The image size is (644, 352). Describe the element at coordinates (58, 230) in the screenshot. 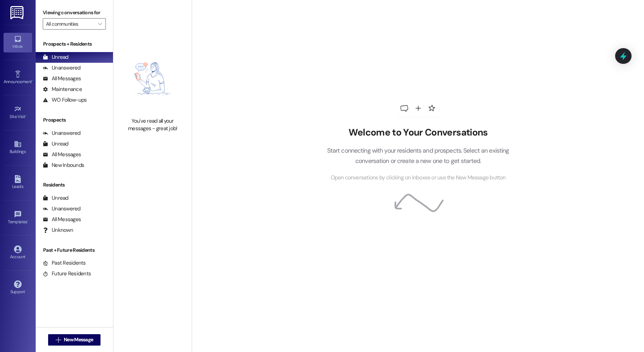

I see `div: Unknown` at that location.